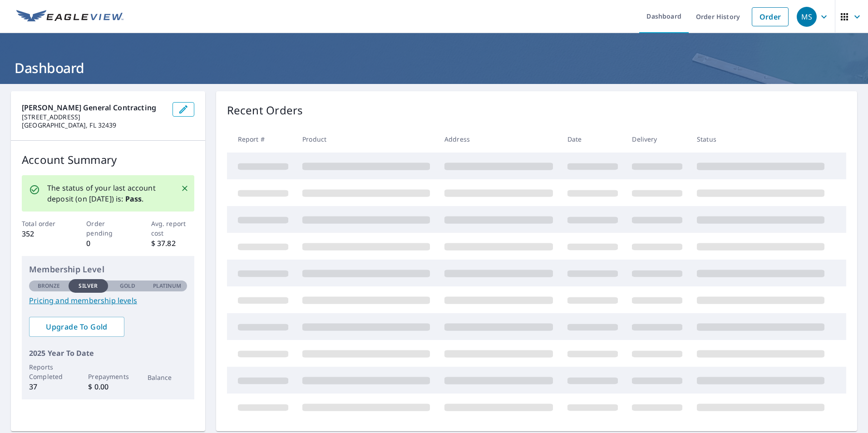 The width and height of the screenshot is (868, 433). I want to click on div: MS, so click(807, 16).